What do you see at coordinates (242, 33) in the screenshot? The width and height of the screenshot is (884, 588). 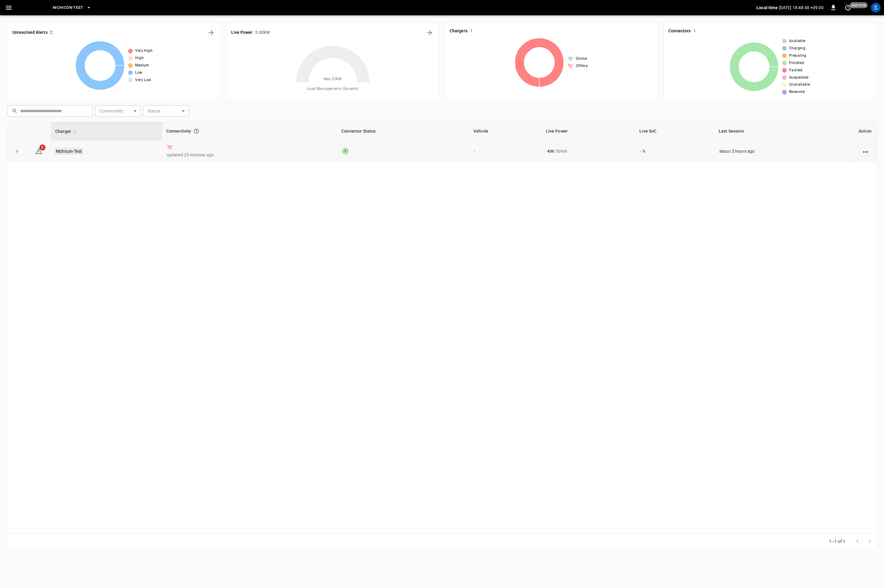 I see `h6: Live Power` at bounding box center [242, 33].